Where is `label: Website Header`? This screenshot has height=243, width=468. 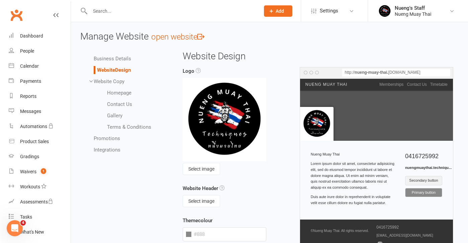
label: Website Header is located at coordinates (200, 188).